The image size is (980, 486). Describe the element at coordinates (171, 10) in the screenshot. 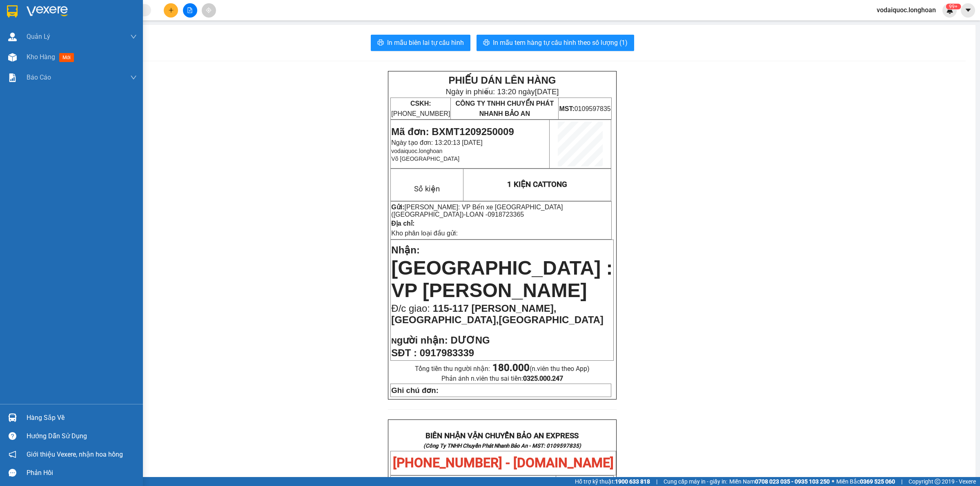

I see `span: plus` at that location.